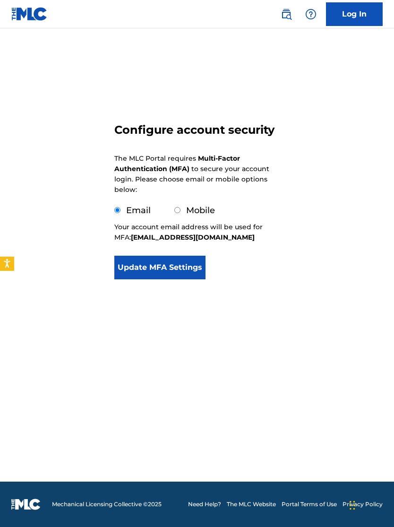 Image resolution: width=394 pixels, height=527 pixels. I want to click on a: Need Help?, so click(205, 504).